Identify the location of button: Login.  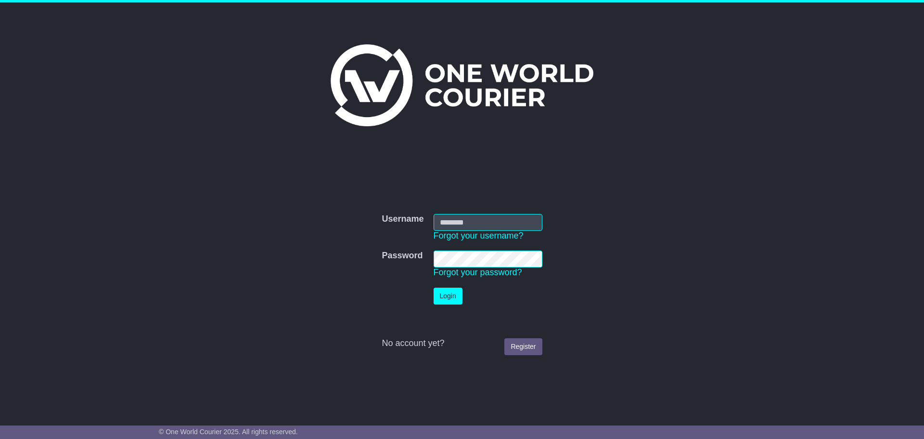
(448, 296).